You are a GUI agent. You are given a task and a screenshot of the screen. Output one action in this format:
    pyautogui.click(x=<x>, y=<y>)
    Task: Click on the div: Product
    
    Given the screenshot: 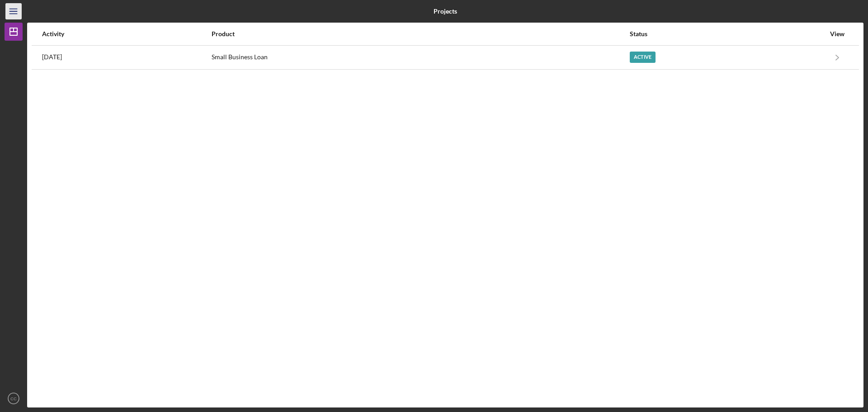 What is the action you would take?
    pyautogui.click(x=420, y=34)
    